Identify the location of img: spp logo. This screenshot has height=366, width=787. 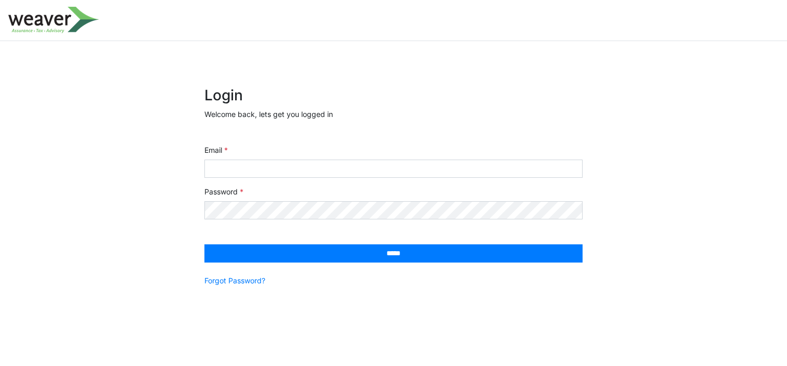
(54, 20).